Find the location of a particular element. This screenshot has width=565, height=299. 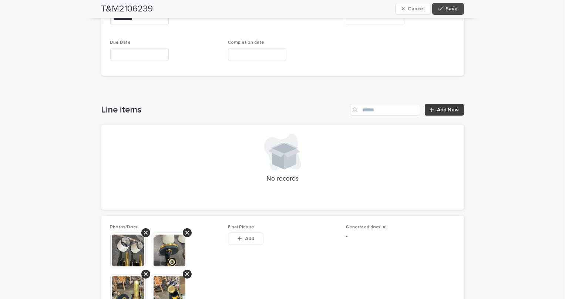

span: Add New is located at coordinates (448, 110).